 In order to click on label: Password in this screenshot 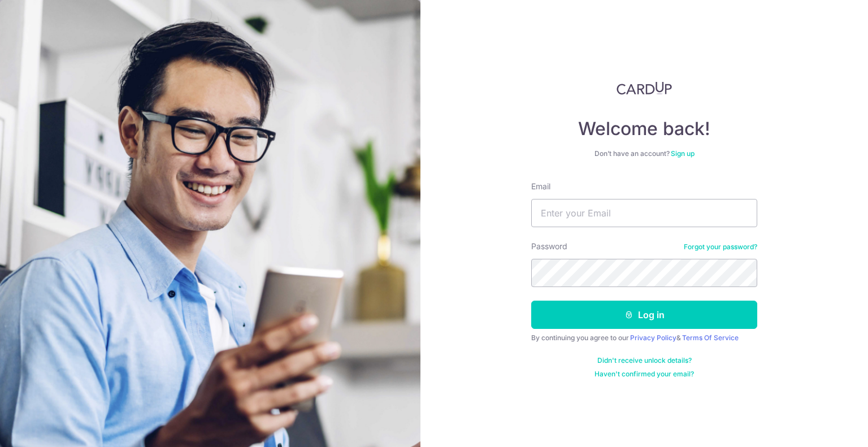, I will do `click(549, 246)`.